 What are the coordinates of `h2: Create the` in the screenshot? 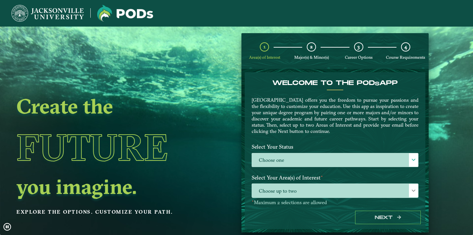 It's located at (106, 106).